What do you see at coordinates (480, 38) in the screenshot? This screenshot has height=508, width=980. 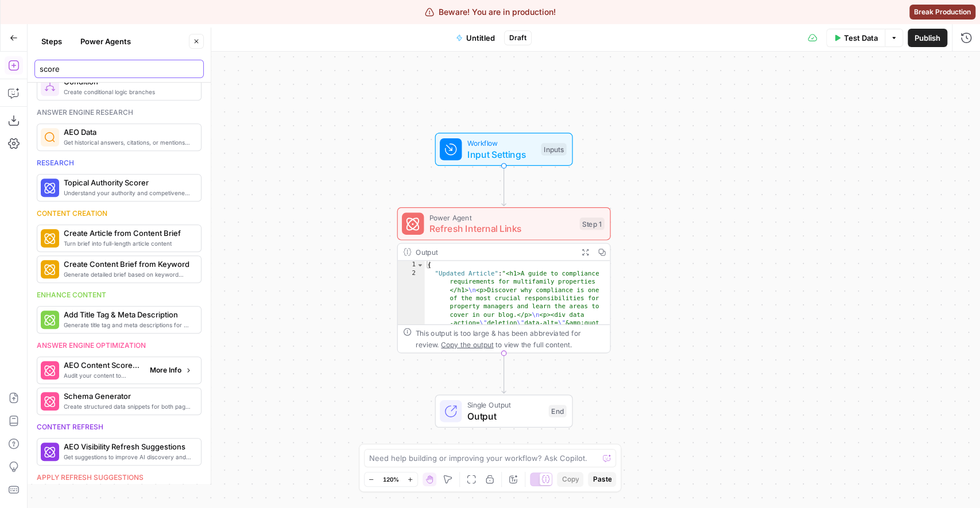 I see `span: Untitled` at bounding box center [480, 38].